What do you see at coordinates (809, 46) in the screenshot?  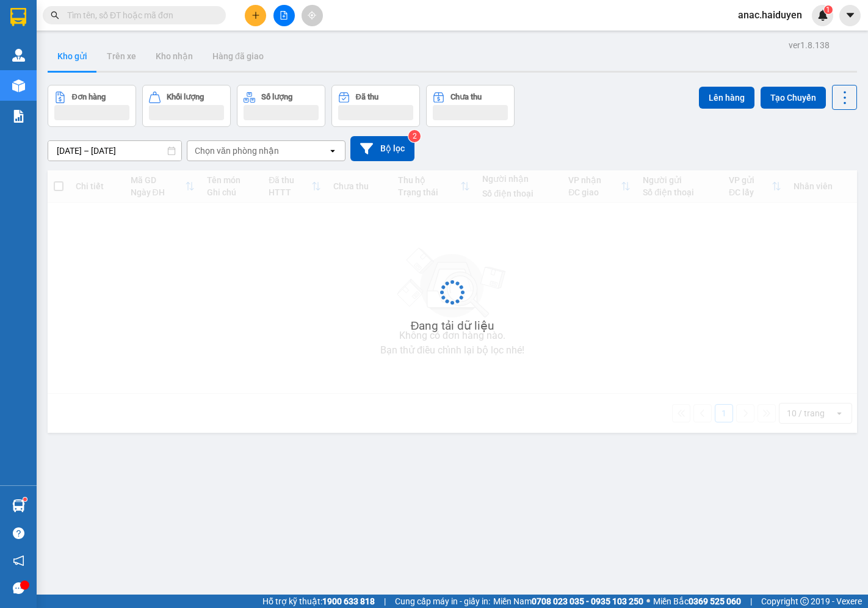 I see `div: ver 1.8.138` at bounding box center [809, 46].